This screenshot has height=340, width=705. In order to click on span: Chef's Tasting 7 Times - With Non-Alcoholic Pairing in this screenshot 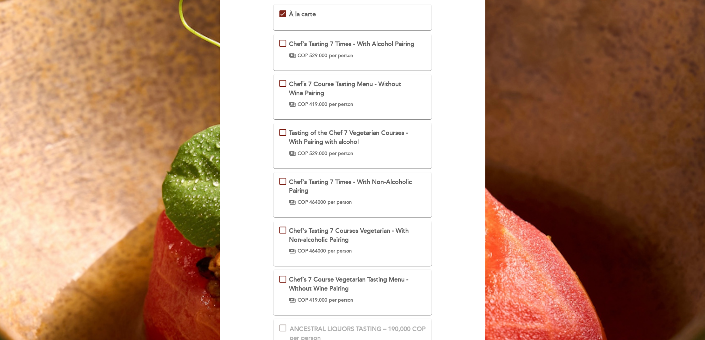, I will do `click(351, 186)`.